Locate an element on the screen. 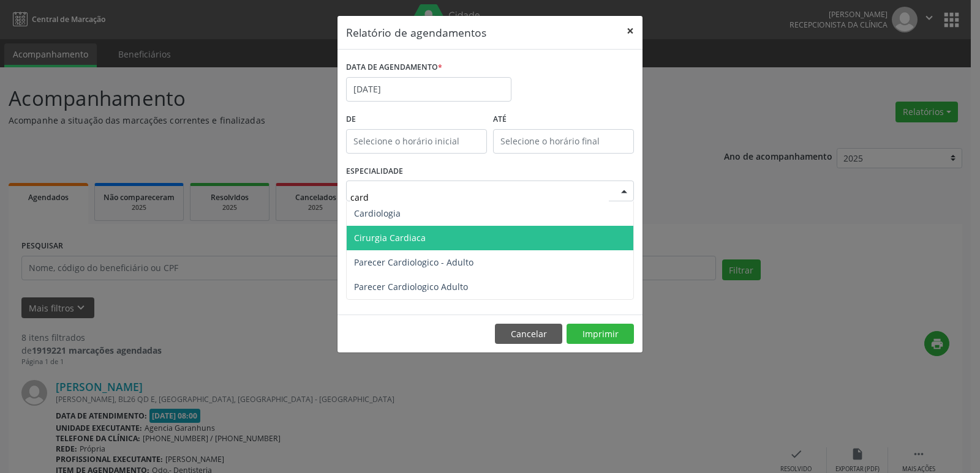 Image resolution: width=980 pixels, height=473 pixels. input: Seleciona uma especialidade is located at coordinates (480, 197).